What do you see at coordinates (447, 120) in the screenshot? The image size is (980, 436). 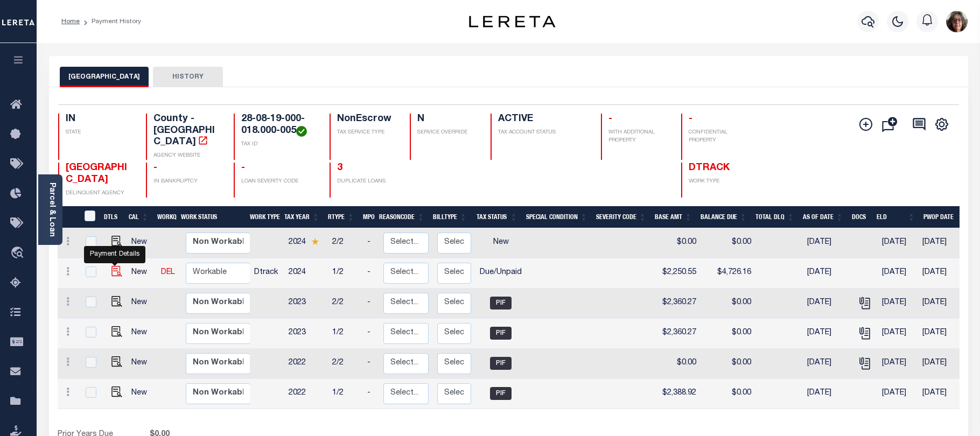 I see `h4: N` at bounding box center [447, 120].